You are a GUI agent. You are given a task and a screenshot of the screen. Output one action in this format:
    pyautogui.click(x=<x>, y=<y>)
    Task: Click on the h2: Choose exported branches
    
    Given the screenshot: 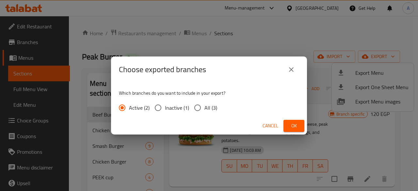 What is the action you would take?
    pyautogui.click(x=162, y=70)
    